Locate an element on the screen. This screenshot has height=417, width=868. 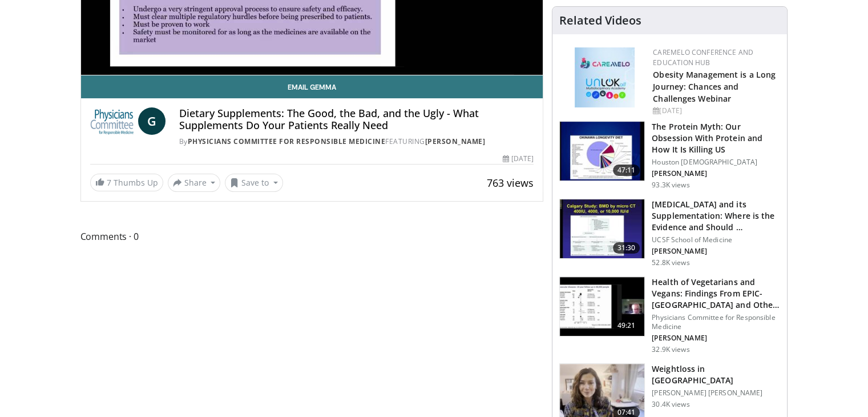
button: Share is located at coordinates (194, 183).